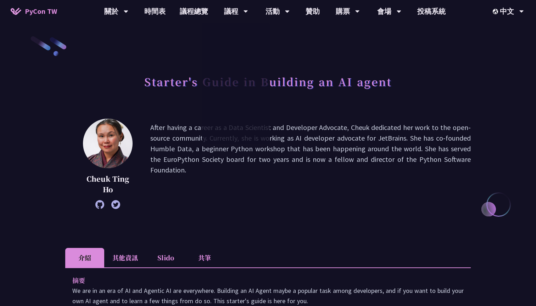 The image size is (536, 306). I want to click on li: 介紹, so click(85, 258).